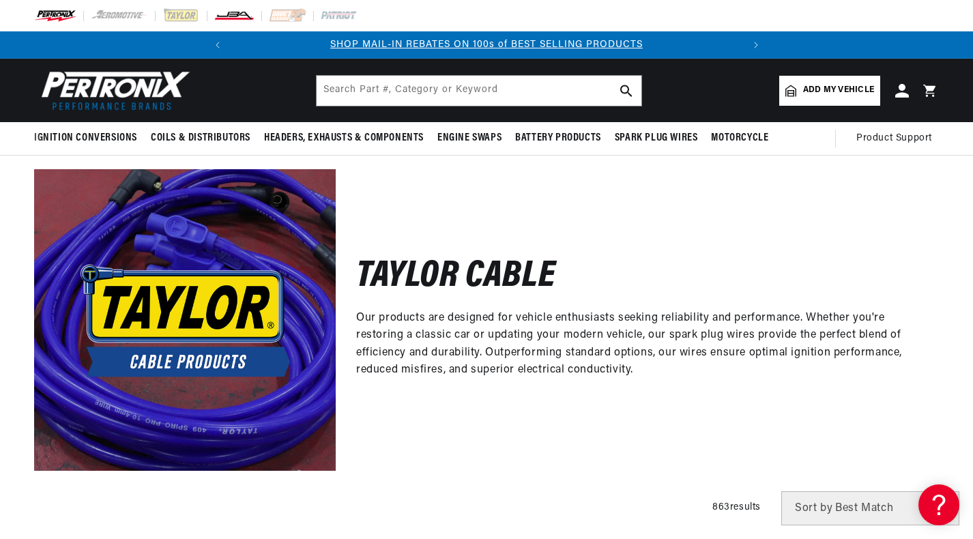 This screenshot has width=973, height=539. Describe the element at coordinates (657, 138) in the screenshot. I see `summary: Spark Plug Wires` at that location.